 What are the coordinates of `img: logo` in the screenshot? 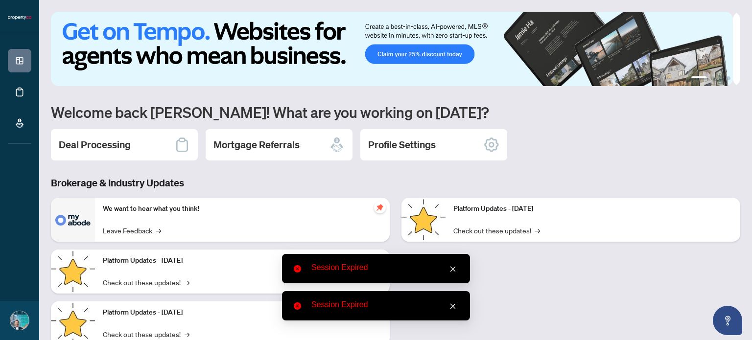 It's located at (20, 18).